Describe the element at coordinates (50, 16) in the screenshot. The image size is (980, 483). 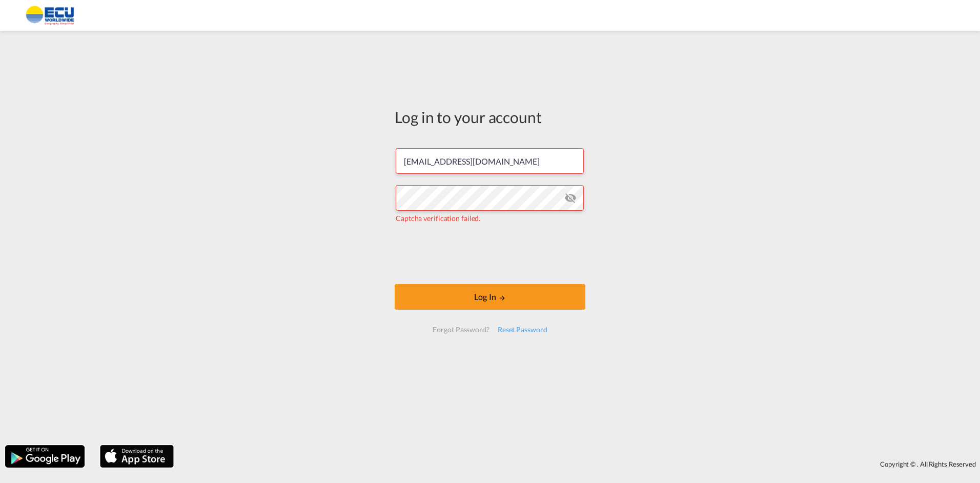
I see `img: 6cccb1402a9411edb762cf9624ab9cda.png` at that location.